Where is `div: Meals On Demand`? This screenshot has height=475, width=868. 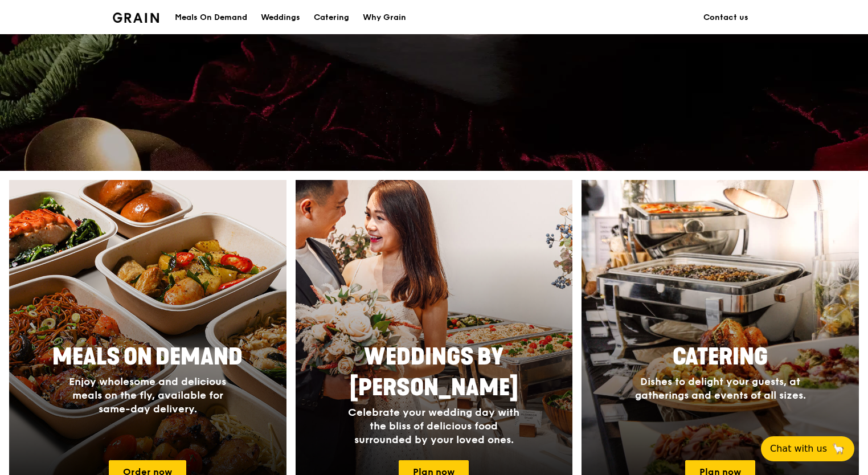
div: Meals On Demand is located at coordinates (211, 18).